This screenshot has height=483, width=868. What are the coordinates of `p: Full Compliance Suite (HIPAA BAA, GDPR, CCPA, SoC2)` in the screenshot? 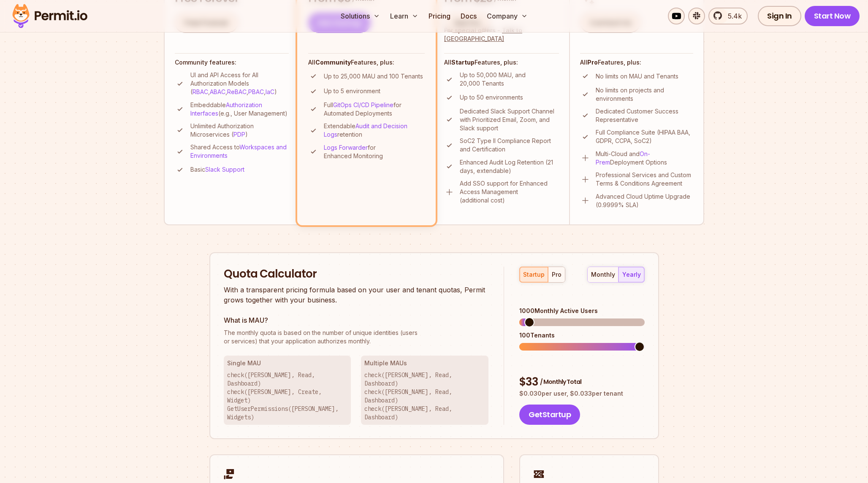 It's located at (644, 137).